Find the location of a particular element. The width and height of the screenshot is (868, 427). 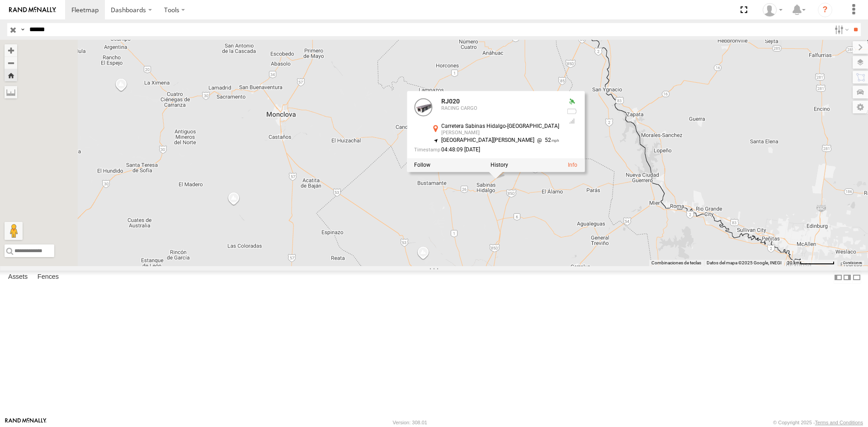

label: Fences is located at coordinates (48, 277).